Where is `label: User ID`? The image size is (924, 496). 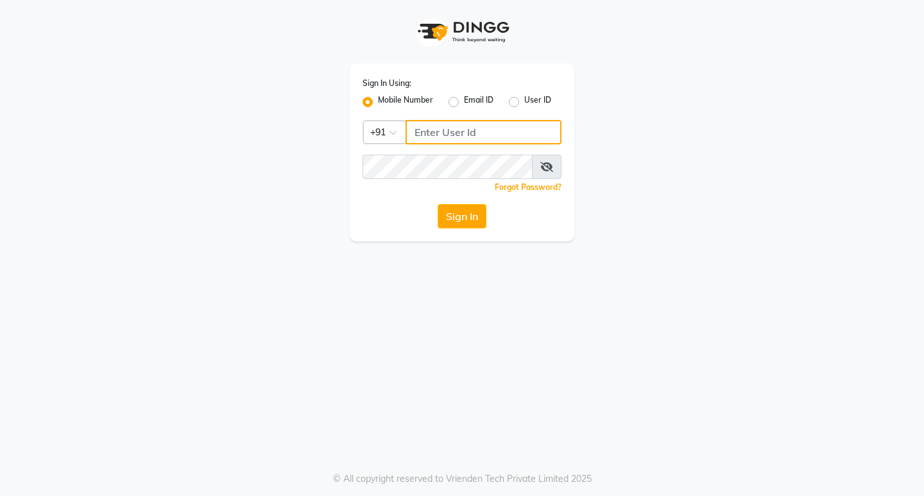
label: User ID is located at coordinates (538, 102).